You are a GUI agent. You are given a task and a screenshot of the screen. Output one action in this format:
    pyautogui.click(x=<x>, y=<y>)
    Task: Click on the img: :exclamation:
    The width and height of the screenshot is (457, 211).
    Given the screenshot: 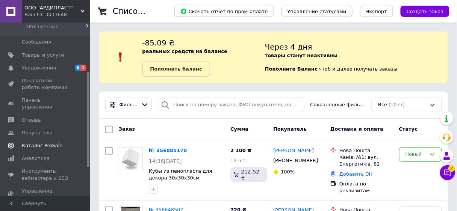 What is the action you would take?
    pyautogui.click(x=121, y=57)
    